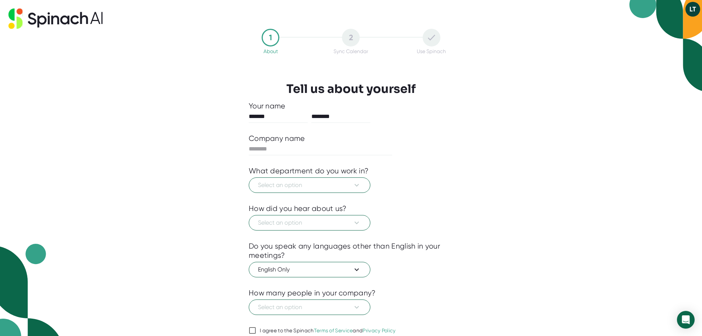 This screenshot has width=702, height=336. I want to click on div: How many people in your company?, so click(312, 293).